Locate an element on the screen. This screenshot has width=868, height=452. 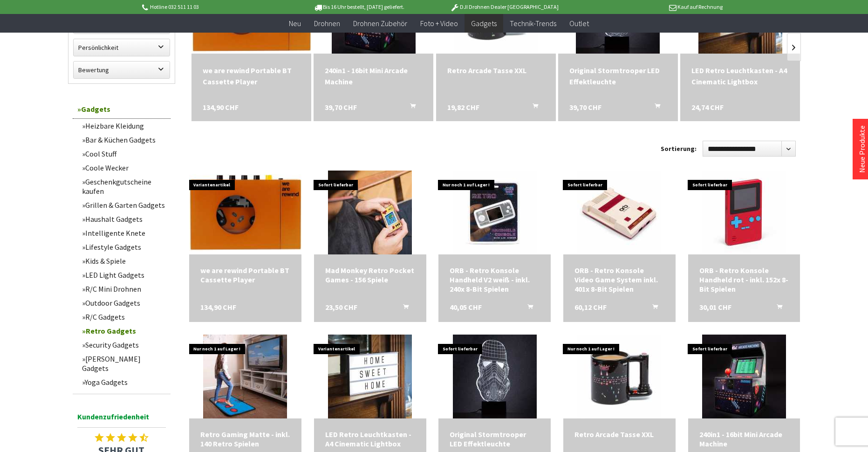
label: Sortierung: is located at coordinates (679, 148).